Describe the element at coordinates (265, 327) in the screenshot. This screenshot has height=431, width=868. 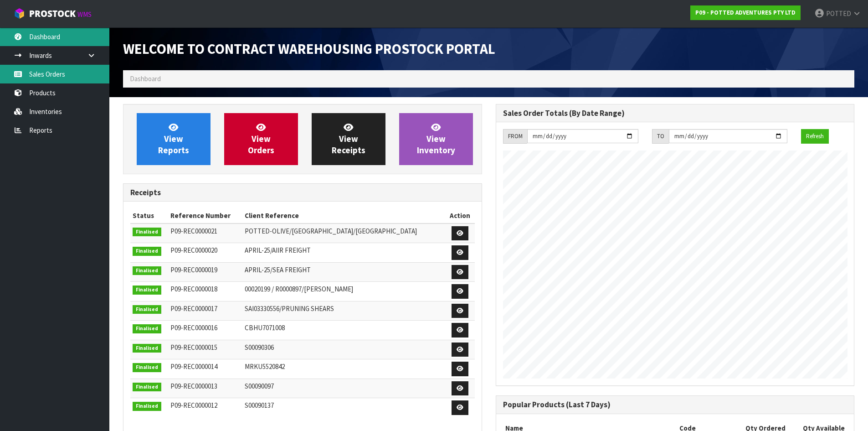
I see `span: CBHU7071008` at that location.